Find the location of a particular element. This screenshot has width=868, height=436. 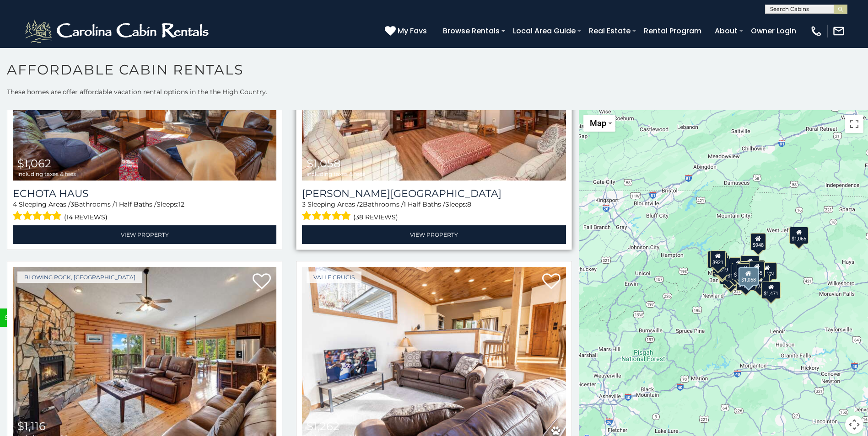

h3: Echota Haus is located at coordinates (145, 193).